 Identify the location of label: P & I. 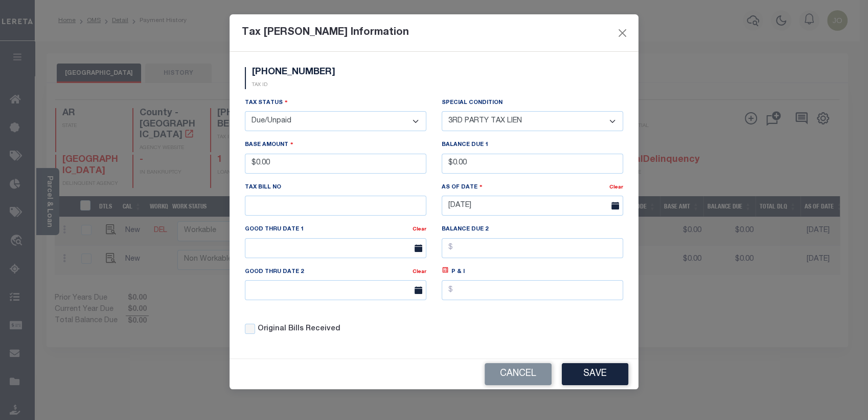
(458, 272).